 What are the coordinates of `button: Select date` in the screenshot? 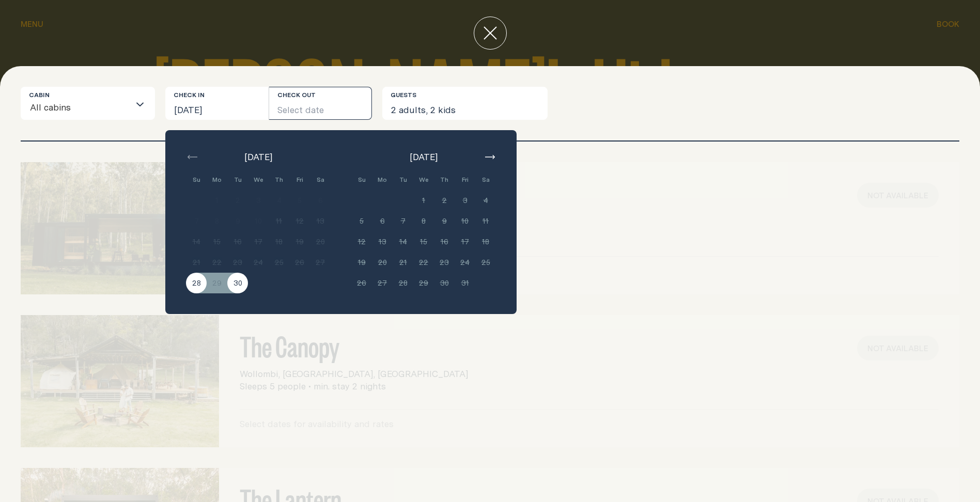 It's located at (321, 103).